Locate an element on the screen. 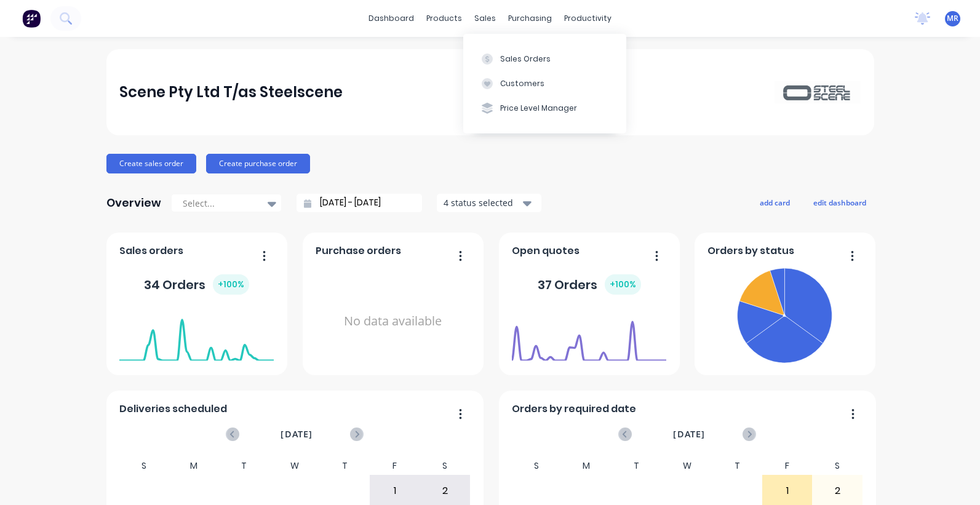 This screenshot has height=505, width=980. span: Sales orders is located at coordinates (151, 251).